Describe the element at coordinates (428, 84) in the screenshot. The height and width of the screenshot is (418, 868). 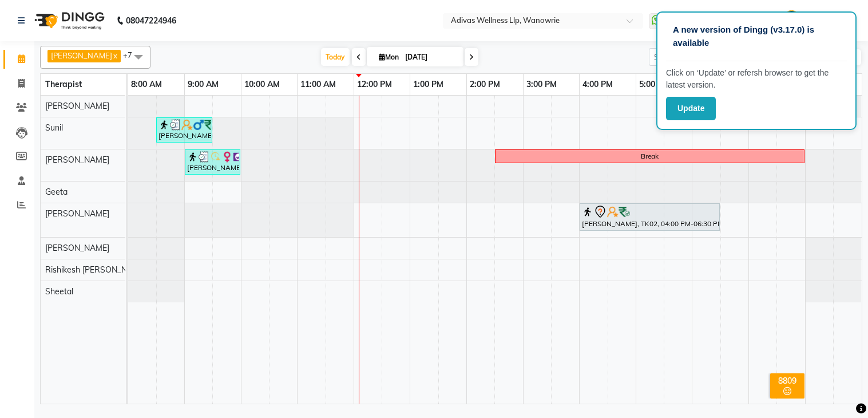
I see `a: 1:00 PM` at that location.